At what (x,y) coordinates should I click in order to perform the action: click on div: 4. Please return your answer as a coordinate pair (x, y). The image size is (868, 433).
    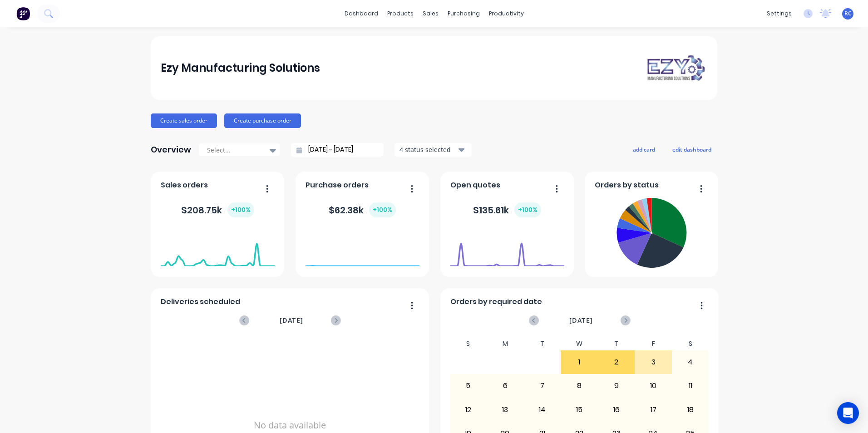
    Looking at the image, I should click on (691, 363).